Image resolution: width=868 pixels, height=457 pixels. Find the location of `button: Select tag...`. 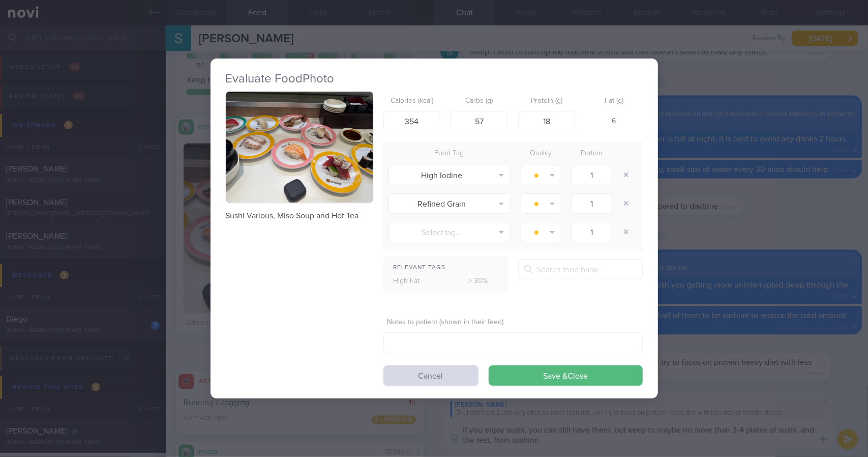

button: Select tag... is located at coordinates (449, 232).